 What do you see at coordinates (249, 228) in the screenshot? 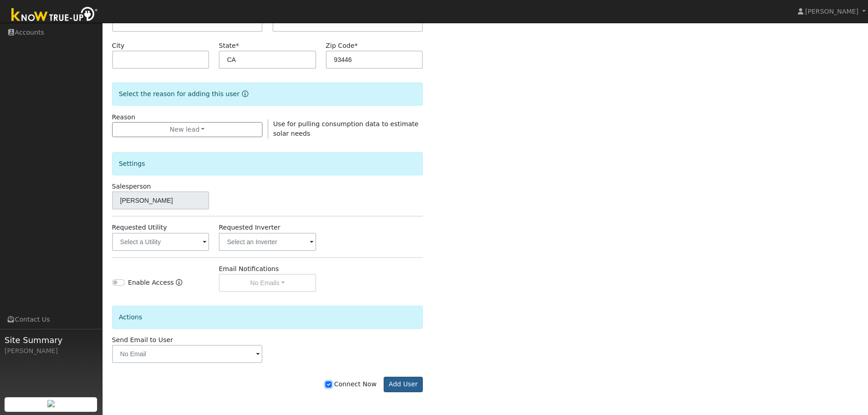
I see `label: Requested Inverter` at bounding box center [249, 228].